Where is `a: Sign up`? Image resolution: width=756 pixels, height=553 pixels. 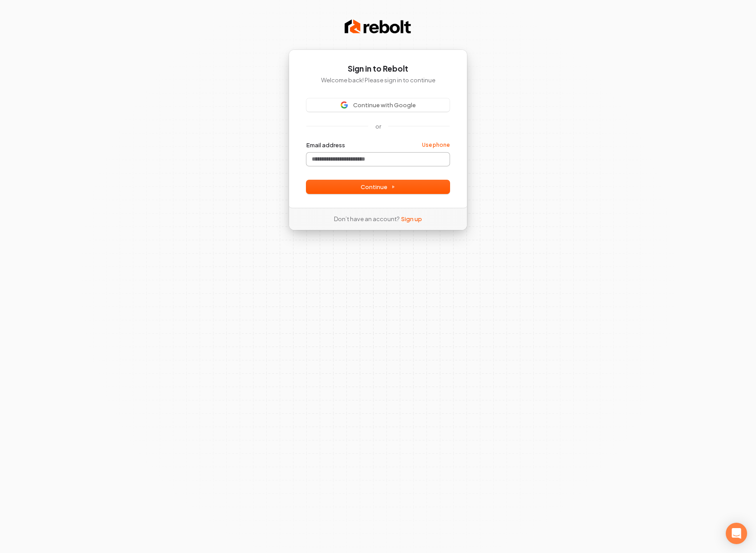
a: Sign up is located at coordinates (412, 219).